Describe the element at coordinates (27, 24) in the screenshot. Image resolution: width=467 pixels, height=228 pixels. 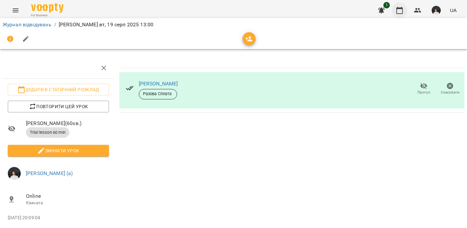
I see `a: Журнал відвідувань` at that location.